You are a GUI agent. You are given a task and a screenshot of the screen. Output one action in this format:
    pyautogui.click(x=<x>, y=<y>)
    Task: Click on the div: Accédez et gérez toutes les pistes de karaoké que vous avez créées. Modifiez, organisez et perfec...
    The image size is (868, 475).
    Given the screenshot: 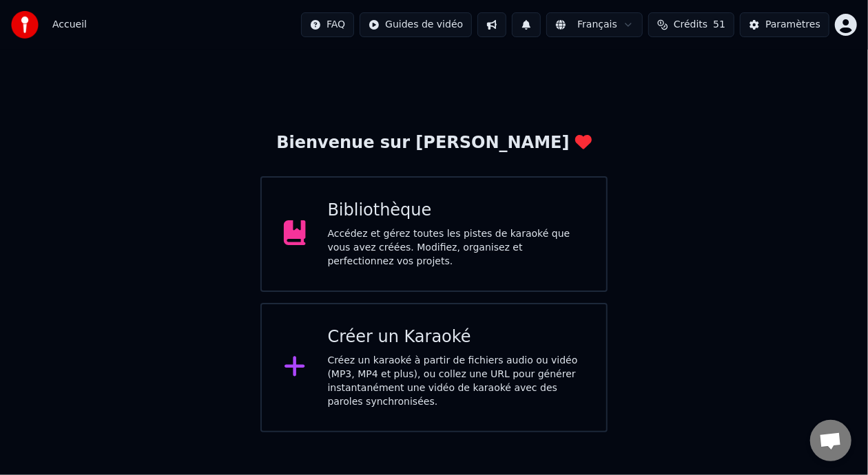 What is the action you would take?
    pyautogui.click(x=456, y=248)
    